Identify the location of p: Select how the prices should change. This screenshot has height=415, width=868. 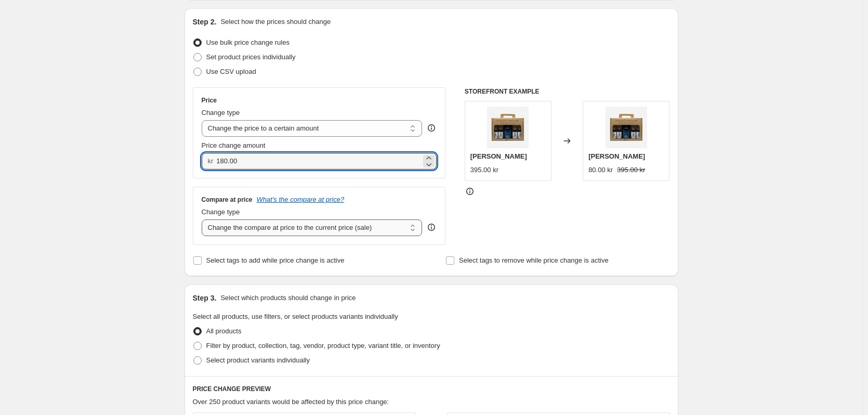
(276, 21).